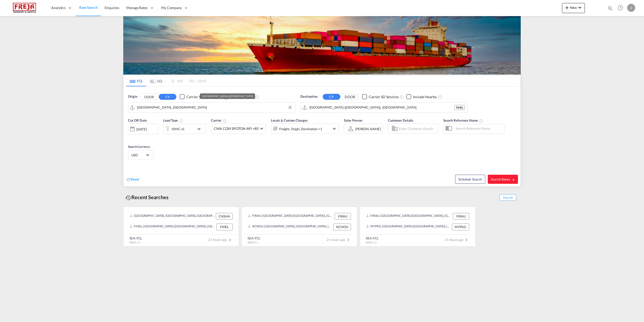 Image resolution: width=644 pixels, height=322 pixels. I want to click on span: Manage Rates, so click(137, 8).